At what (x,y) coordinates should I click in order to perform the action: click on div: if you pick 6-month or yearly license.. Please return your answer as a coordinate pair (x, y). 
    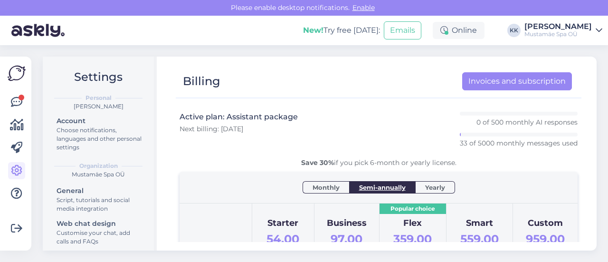
    Looking at the image, I should click on (378, 162).